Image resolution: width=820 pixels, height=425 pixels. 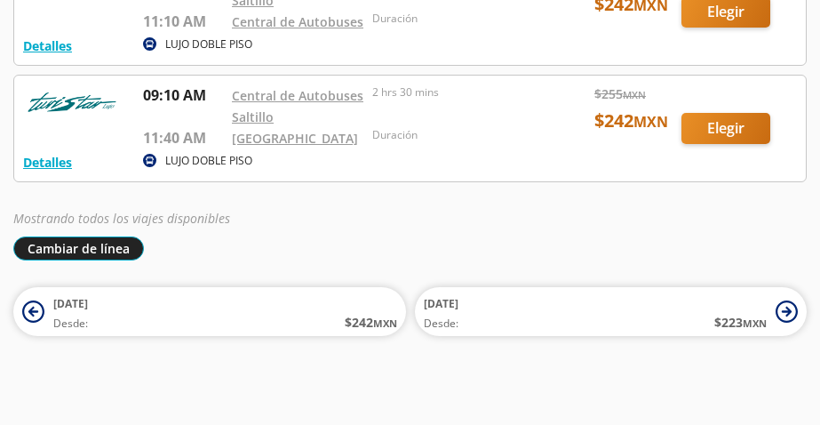 I want to click on span: $ 223, so click(x=740, y=322).